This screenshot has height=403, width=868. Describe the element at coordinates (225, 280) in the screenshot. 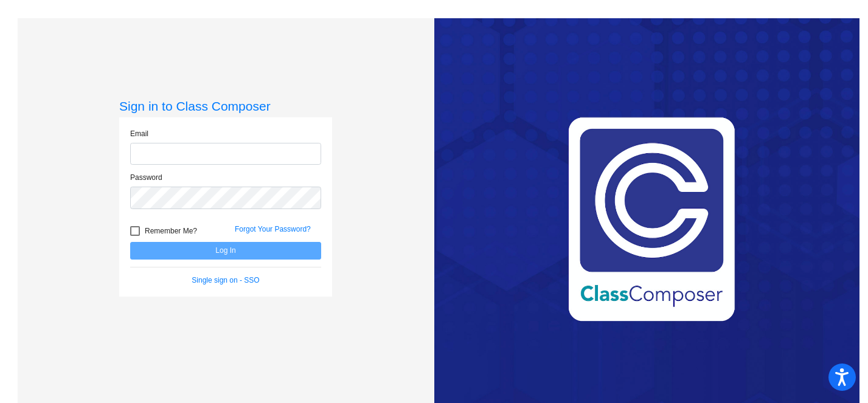

I see `a: Single sign on - SSO` at that location.